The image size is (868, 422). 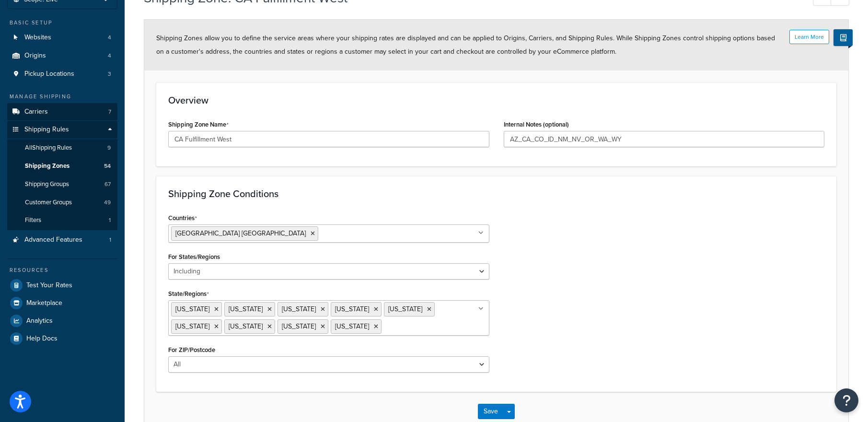 What do you see at coordinates (198, 124) in the screenshot?
I see `label: Shipping Zone Name` at bounding box center [198, 124].